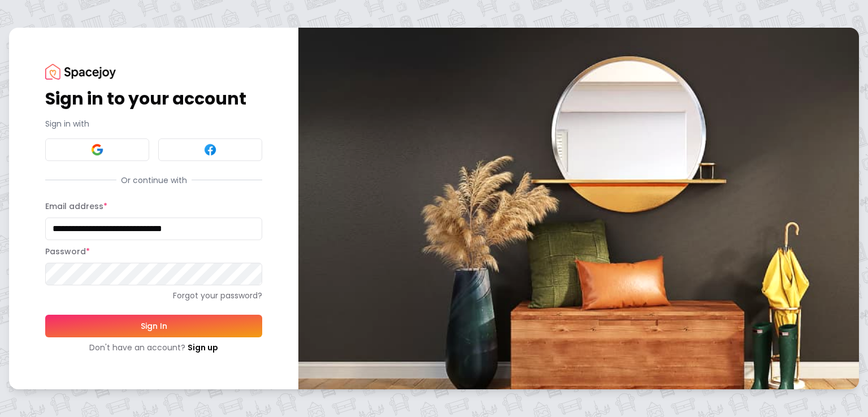  What do you see at coordinates (154, 99) in the screenshot?
I see `h1: Sign in to your account` at bounding box center [154, 99].